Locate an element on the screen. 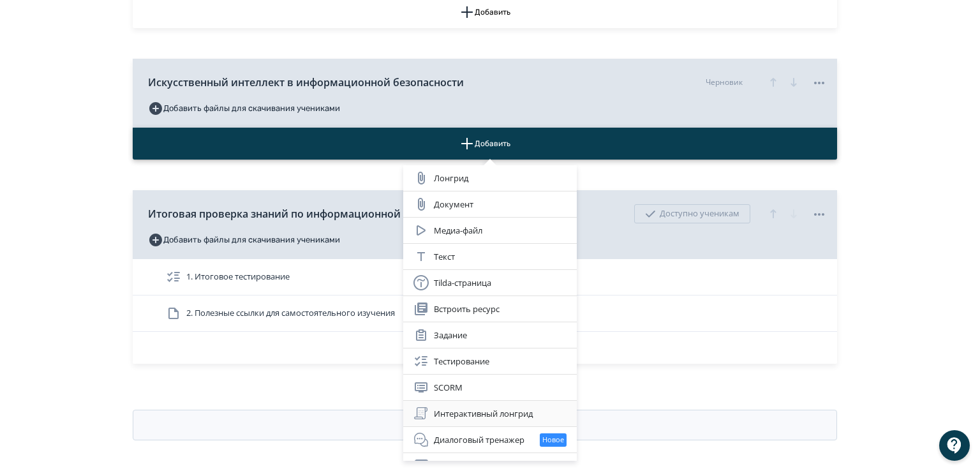  div: Медиа-файл is located at coordinates (490, 230).